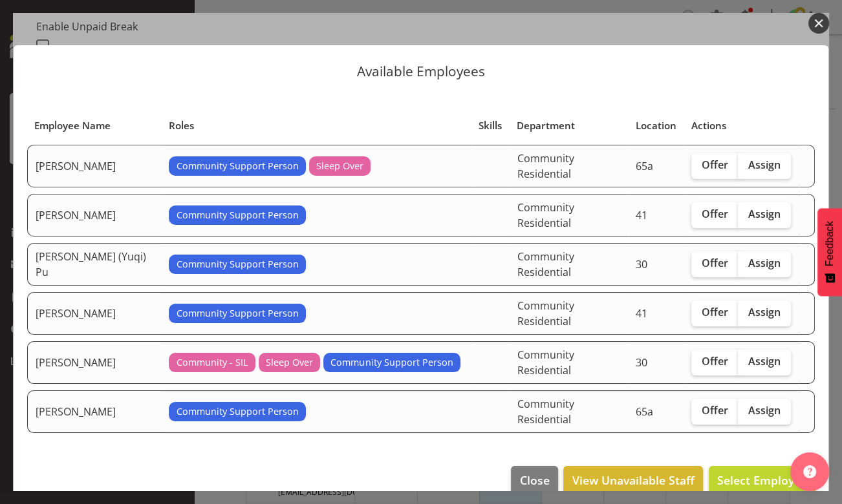 The width and height of the screenshot is (842, 504). Describe the element at coordinates (181, 126) in the screenshot. I see `span: Roles` at that location.